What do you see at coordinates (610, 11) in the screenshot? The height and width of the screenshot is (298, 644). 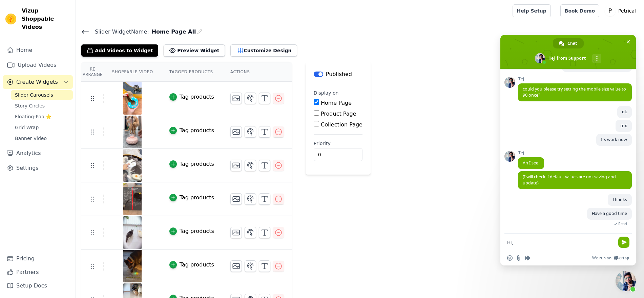 I see `text: P` at bounding box center [610, 11].